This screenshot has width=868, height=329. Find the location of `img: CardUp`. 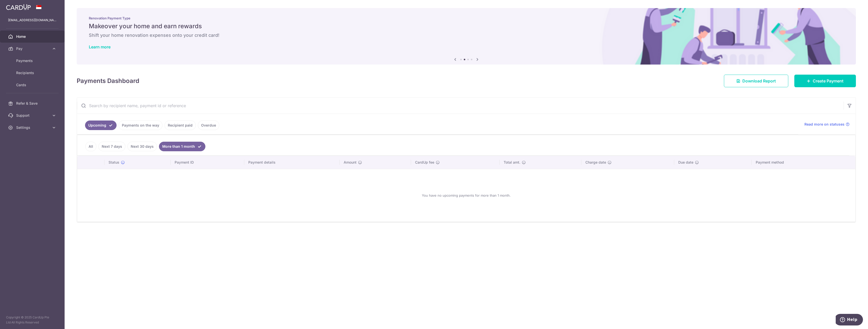

img: CardUp is located at coordinates (18, 7).